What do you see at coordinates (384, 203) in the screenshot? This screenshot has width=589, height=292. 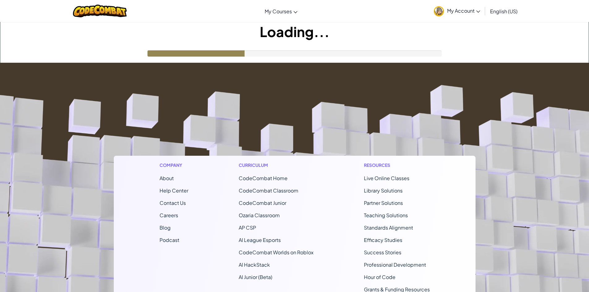 I see `a: Partner Solutions` at bounding box center [384, 203].